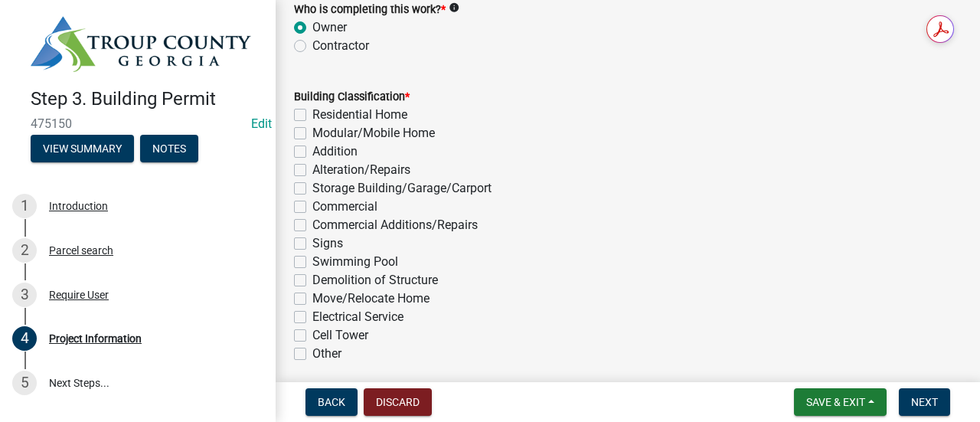 The height and width of the screenshot is (422, 980). What do you see at coordinates (261, 123) in the screenshot?
I see `wm-modal-confirm: Edit Application Number` at bounding box center [261, 123].